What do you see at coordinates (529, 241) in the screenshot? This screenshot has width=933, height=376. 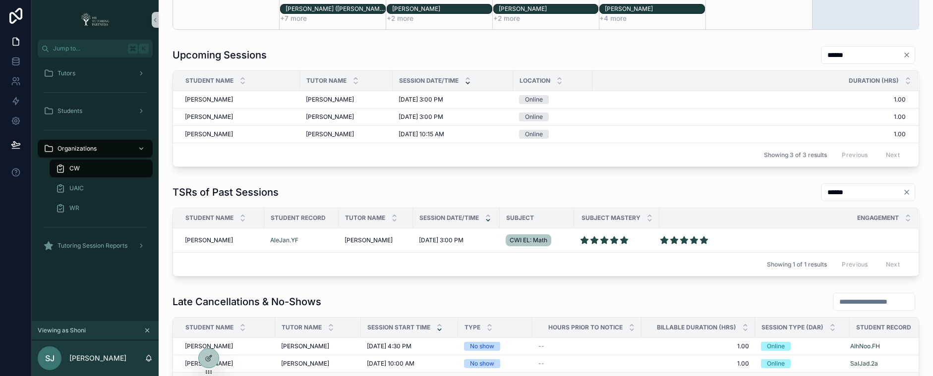 I see `span: CWI EL: Math` at bounding box center [529, 241].